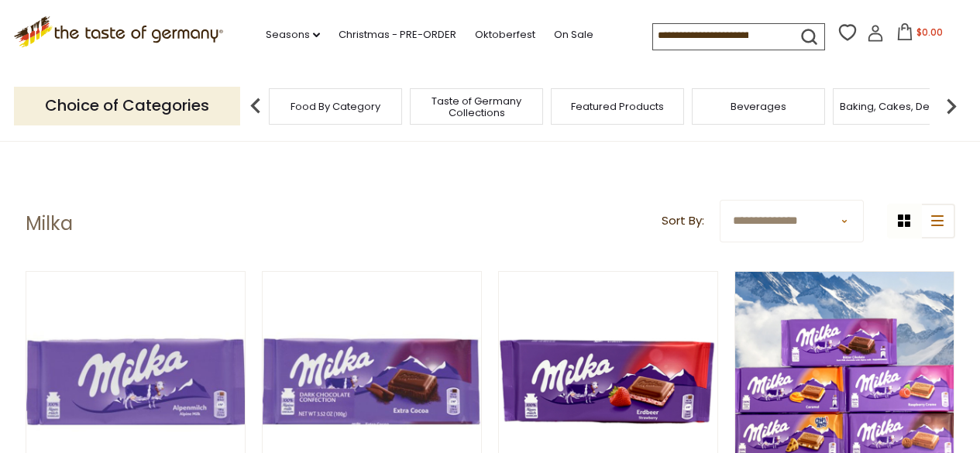  What do you see at coordinates (899, 106) in the screenshot?
I see `span: Baking, Cakes, Desserts` at bounding box center [899, 106].